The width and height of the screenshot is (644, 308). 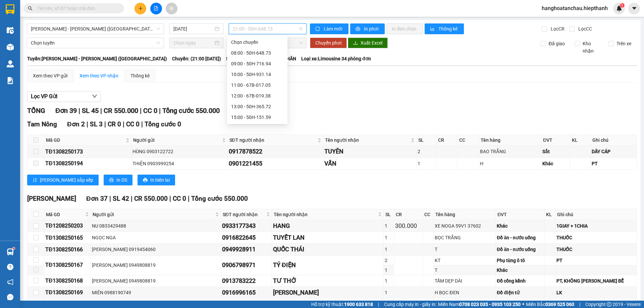 What do you see at coordinates (246, 249) in the screenshot?
I see `td: 0949928911` at bounding box center [246, 249].